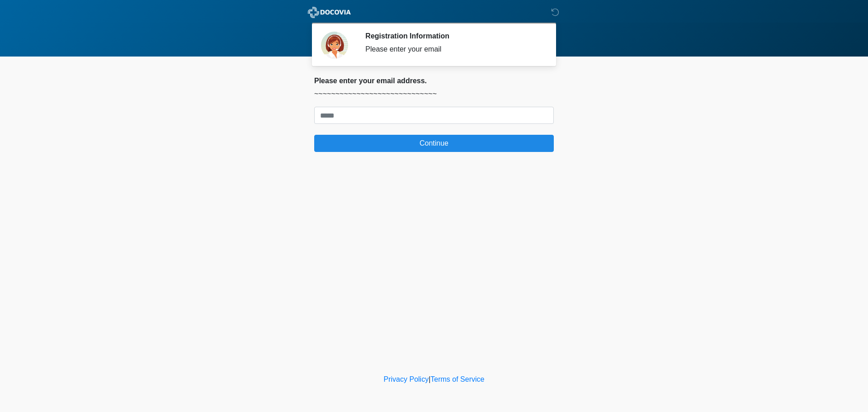 The height and width of the screenshot is (412, 868). Describe the element at coordinates (434, 81) in the screenshot. I see `h2: Please enter your email address.` at that location.